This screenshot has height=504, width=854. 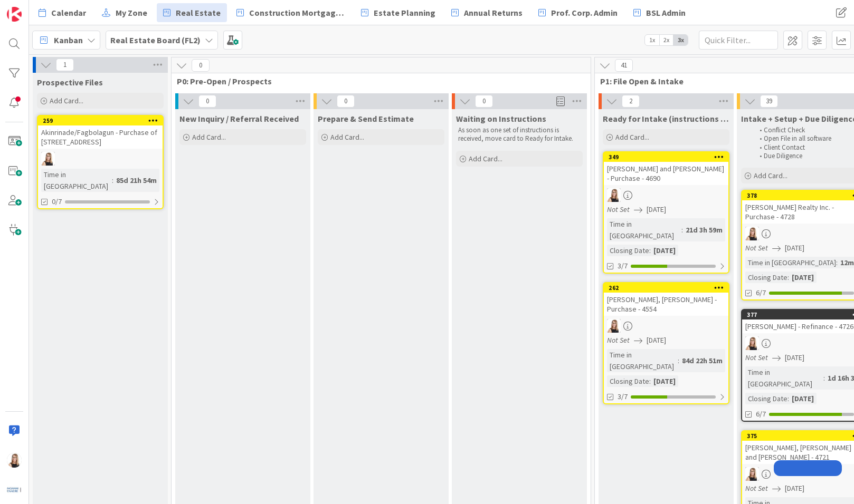 I want to click on span: BSL Admin, so click(x=666, y=13).